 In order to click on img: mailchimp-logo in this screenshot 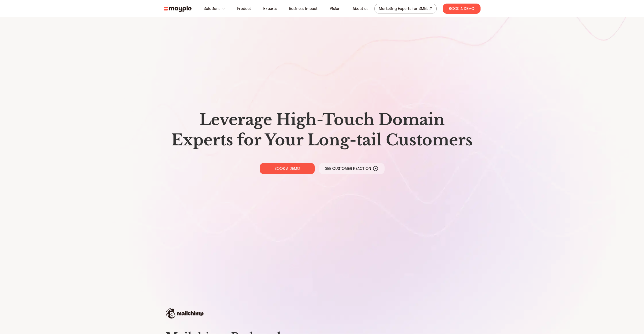, I will do `click(185, 314)`.